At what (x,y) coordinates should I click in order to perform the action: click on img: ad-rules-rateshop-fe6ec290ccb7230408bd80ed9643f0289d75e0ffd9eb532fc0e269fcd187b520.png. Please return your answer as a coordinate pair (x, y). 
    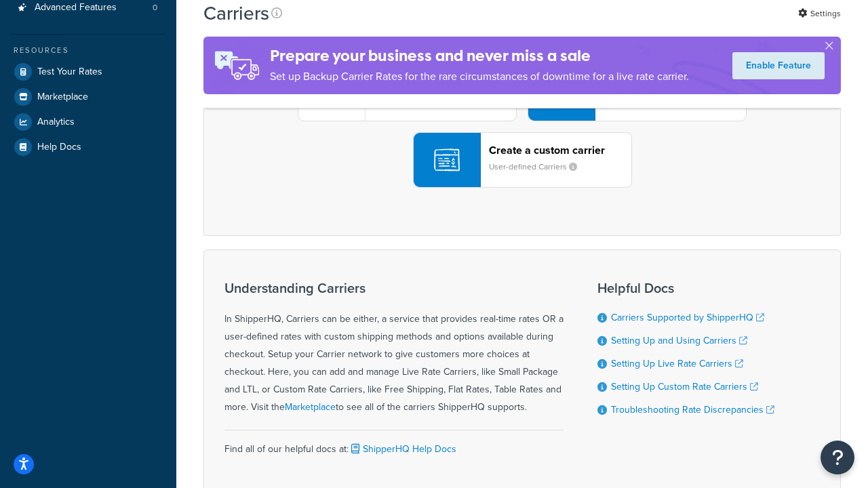
    Looking at the image, I should click on (236, 65).